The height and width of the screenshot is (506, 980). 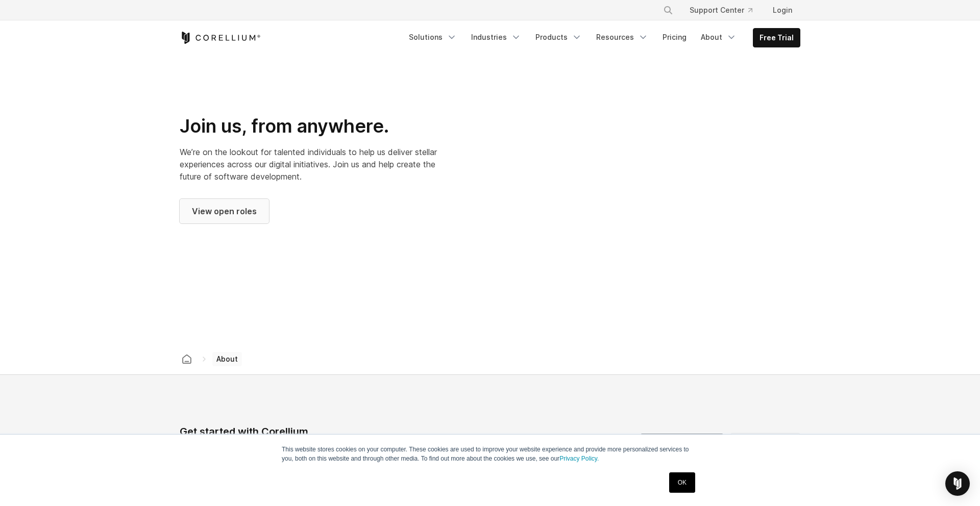 What do you see at coordinates (623, 37) in the screenshot?
I see `a: Resources` at bounding box center [623, 37].